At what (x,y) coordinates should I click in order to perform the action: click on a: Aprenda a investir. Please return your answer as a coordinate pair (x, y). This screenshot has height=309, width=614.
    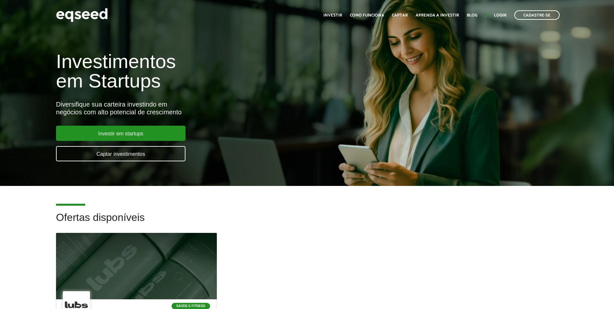
    Looking at the image, I should click on (437, 15).